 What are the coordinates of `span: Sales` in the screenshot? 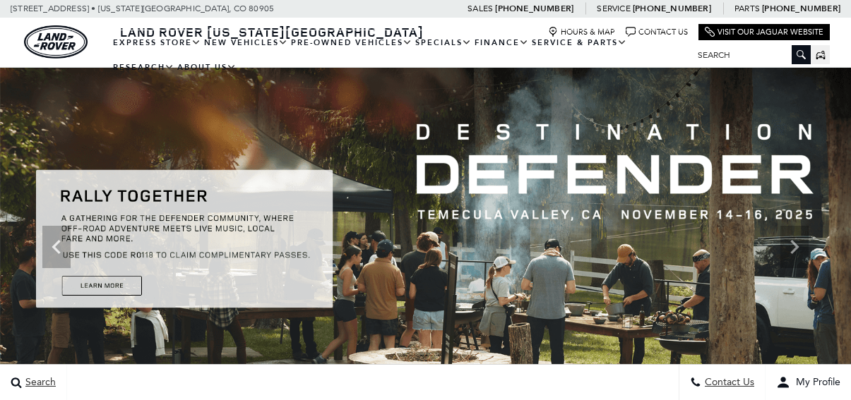 It's located at (480, 8).